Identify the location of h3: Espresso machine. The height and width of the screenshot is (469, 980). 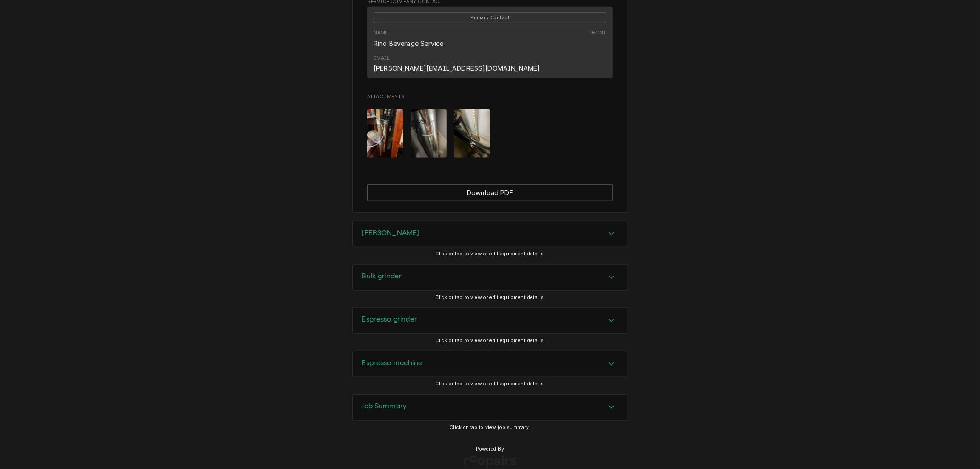
(393, 363).